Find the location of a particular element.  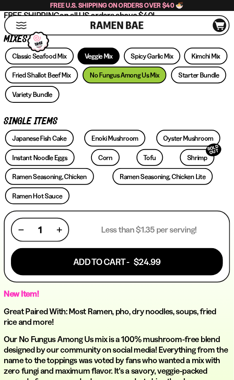

a: Corn is located at coordinates (105, 158).